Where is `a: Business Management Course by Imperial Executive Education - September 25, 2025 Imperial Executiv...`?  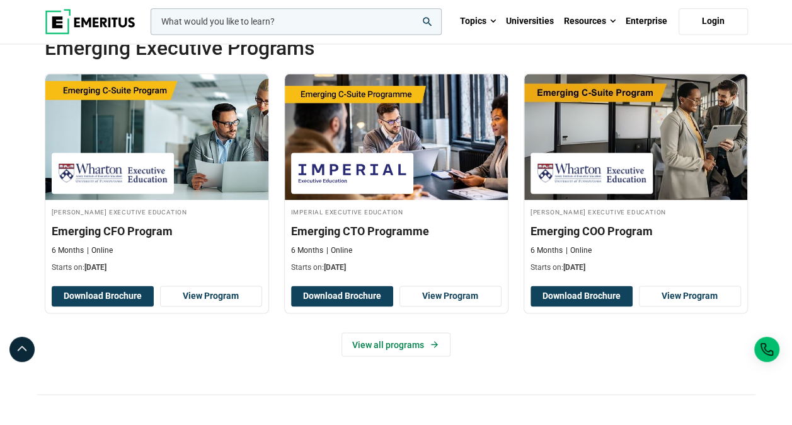
a: Business Management Course by Imperial Executive Education - September 25, 2025 Imperial Executiv... is located at coordinates (396, 176).